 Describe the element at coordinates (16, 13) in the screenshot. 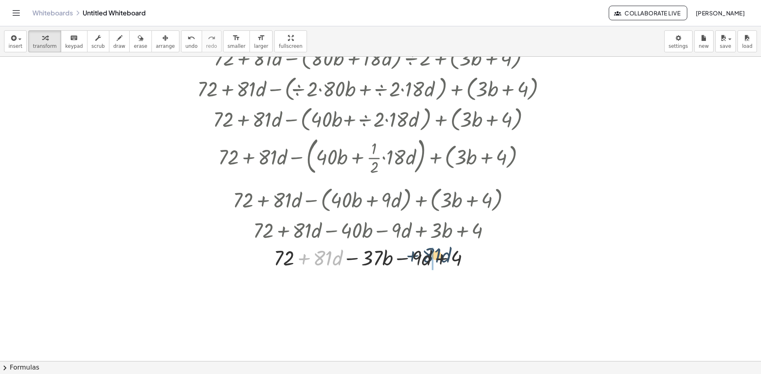

I see `button: Toggle navigation` at that location.